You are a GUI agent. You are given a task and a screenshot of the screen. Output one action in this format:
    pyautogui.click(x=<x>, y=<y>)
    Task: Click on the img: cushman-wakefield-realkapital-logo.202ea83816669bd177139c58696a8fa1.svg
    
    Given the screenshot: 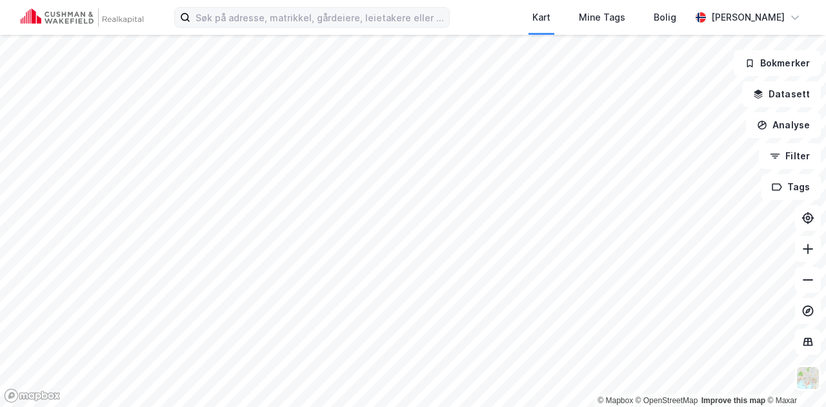 What is the action you would take?
    pyautogui.click(x=82, y=17)
    